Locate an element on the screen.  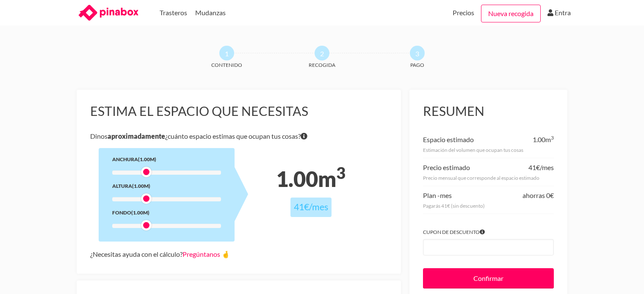
div: Plan - is located at coordinates (438, 195).